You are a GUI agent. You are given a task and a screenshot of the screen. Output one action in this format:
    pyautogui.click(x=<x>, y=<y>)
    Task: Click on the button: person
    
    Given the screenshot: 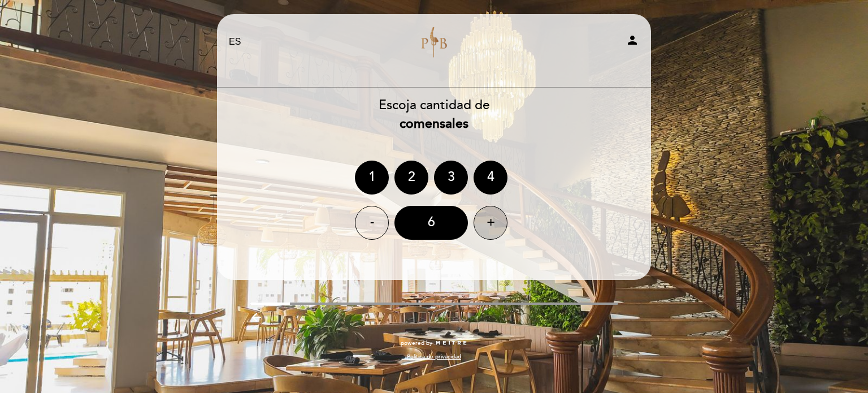 What is the action you would take?
    pyautogui.click(x=632, y=42)
    